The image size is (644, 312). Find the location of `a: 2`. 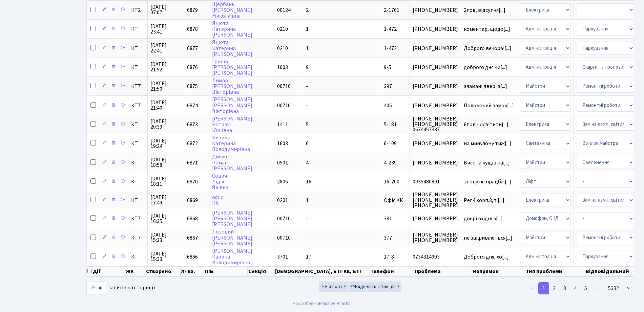

a: 2 is located at coordinates (554, 289).